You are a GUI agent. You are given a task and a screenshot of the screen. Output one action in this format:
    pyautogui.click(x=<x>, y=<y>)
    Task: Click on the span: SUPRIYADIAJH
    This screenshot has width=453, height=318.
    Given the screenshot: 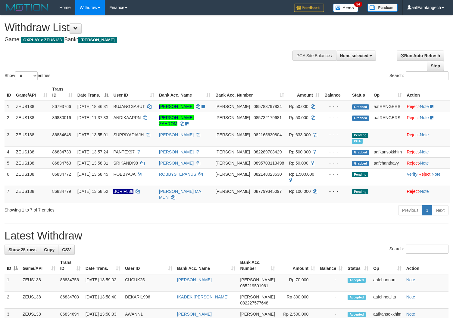 What is the action you would take?
    pyautogui.click(x=128, y=135)
    